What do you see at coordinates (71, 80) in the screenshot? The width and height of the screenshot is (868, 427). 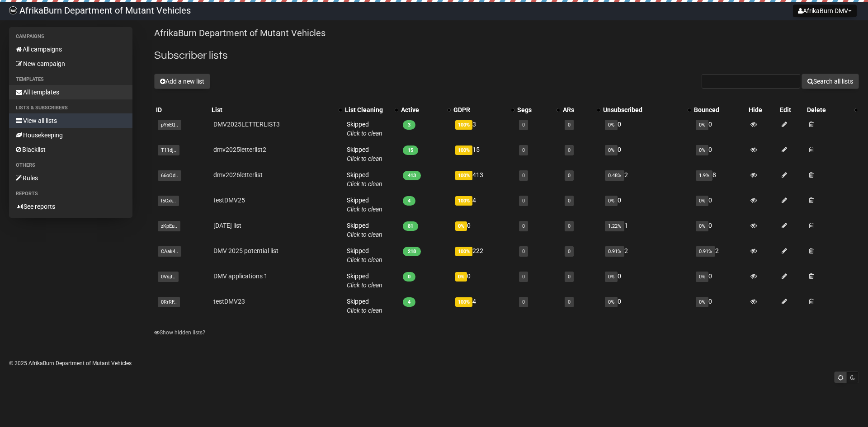 I see `li: Templates` at bounding box center [71, 80].